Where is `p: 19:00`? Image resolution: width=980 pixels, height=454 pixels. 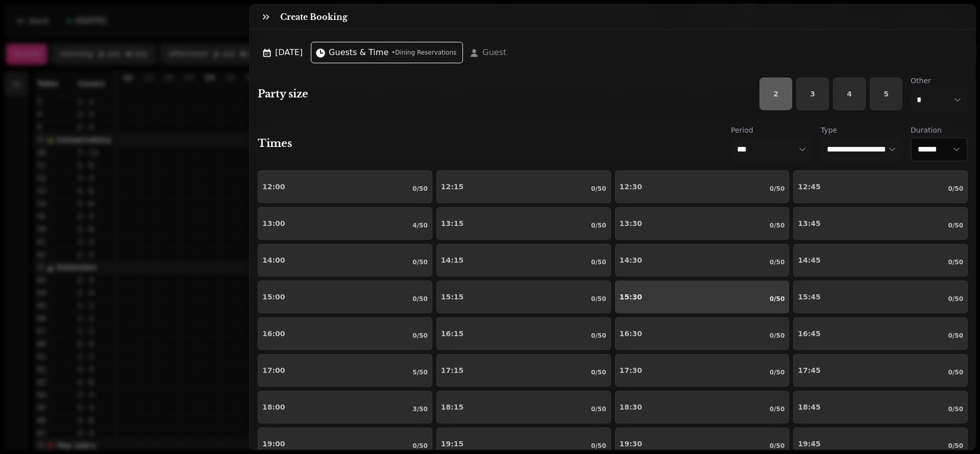 p: 19:00 is located at coordinates (274, 444).